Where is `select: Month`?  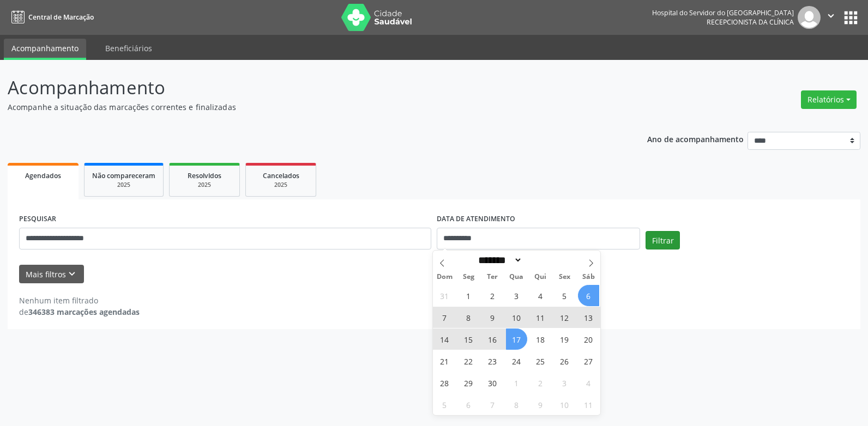
select: Month is located at coordinates (499, 260).